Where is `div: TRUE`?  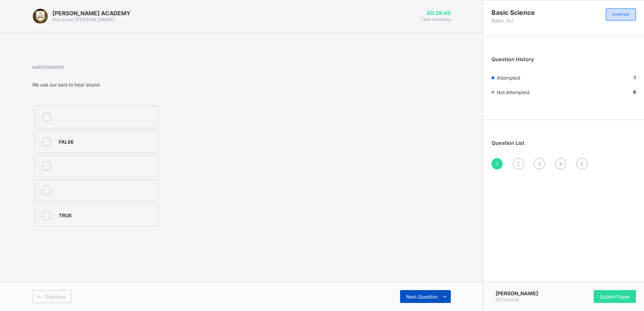
div: TRUE is located at coordinates (106, 215).